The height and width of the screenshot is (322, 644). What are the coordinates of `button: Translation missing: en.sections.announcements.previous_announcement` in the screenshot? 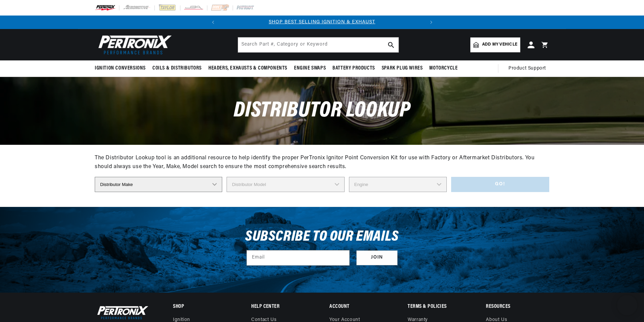 It's located at (213, 23).